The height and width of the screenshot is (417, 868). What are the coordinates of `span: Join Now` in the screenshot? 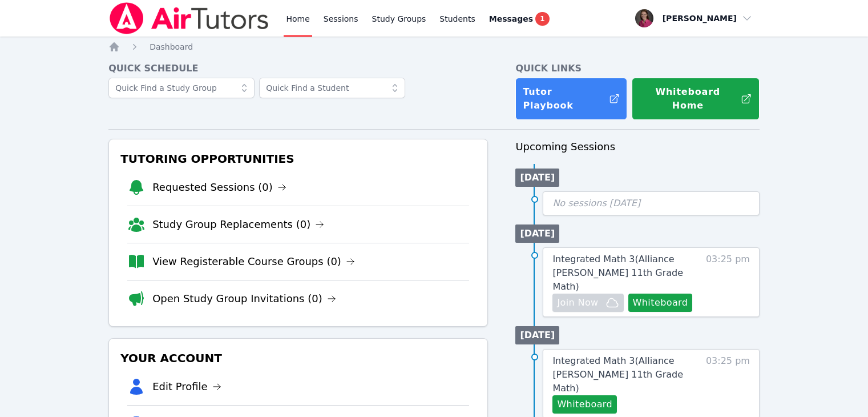 It's located at (578, 302).